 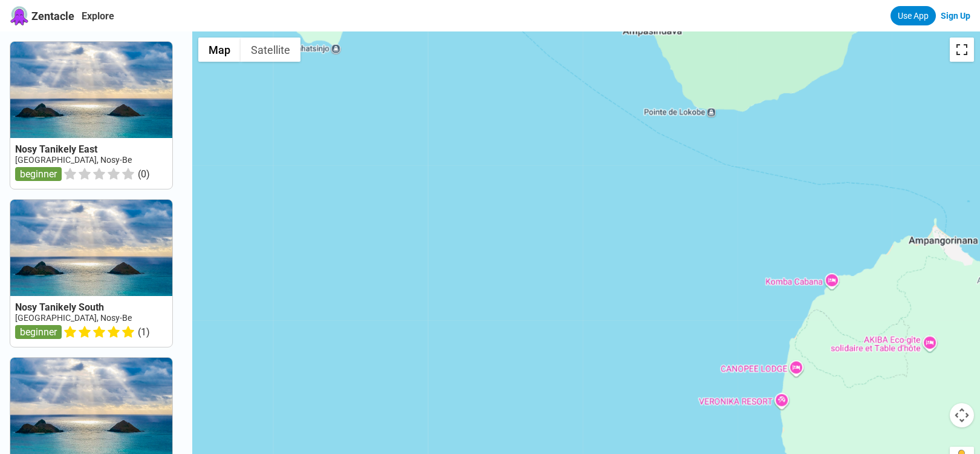 I want to click on a: Zentacle logoZentacle, so click(x=42, y=16).